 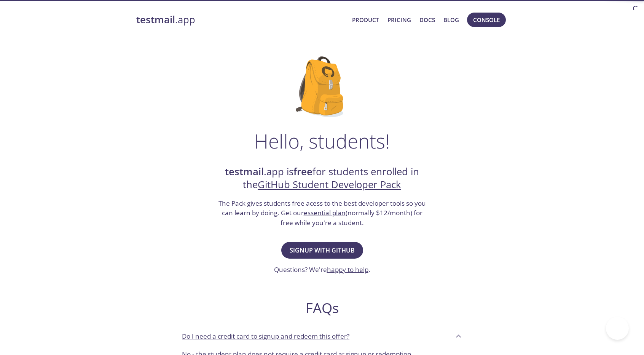 I want to click on a: Docs, so click(x=427, y=20).